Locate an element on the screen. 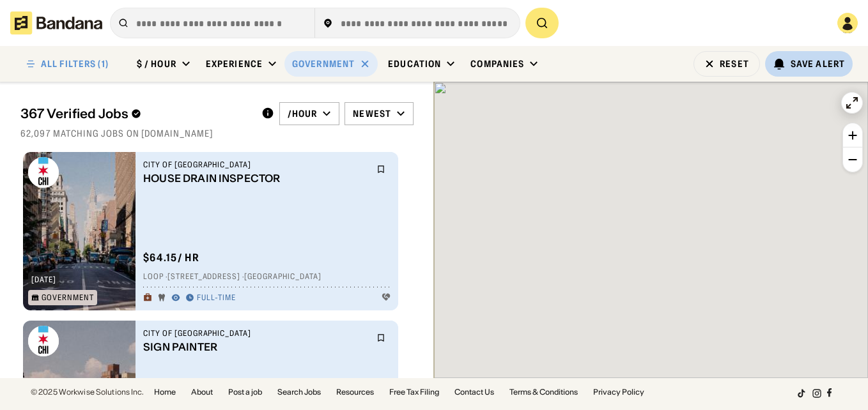  div: SIGN PAINTER is located at coordinates (255, 347).